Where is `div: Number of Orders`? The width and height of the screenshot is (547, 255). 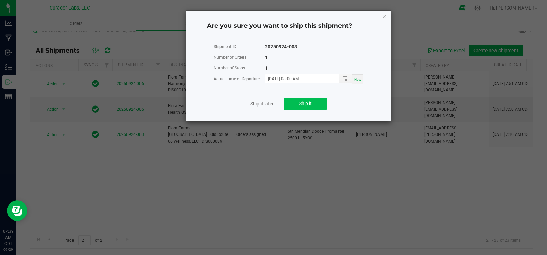
div: Number of Orders is located at coordinates (239, 57).